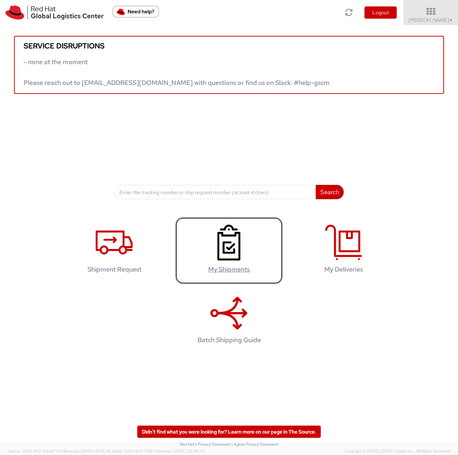 This screenshot has width=458, height=455. Describe the element at coordinates (114, 250) in the screenshot. I see `a: Shipment Request` at that location.